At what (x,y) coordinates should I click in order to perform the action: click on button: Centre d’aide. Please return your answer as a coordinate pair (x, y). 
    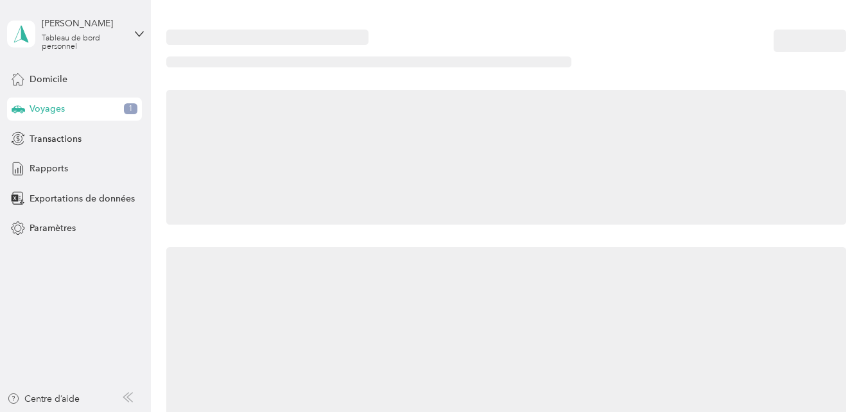
    Looking at the image, I should click on (43, 398).